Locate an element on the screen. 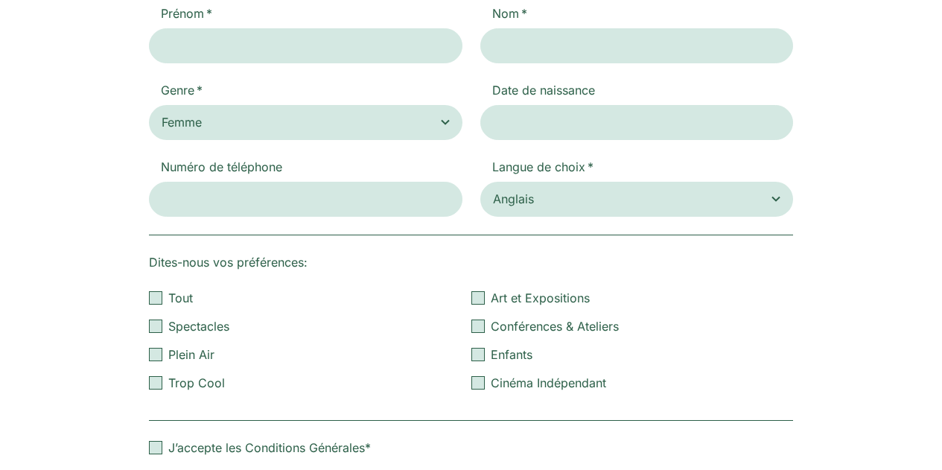 The width and height of the screenshot is (942, 470). label: Dites-nous vos préférences: is located at coordinates (228, 271).